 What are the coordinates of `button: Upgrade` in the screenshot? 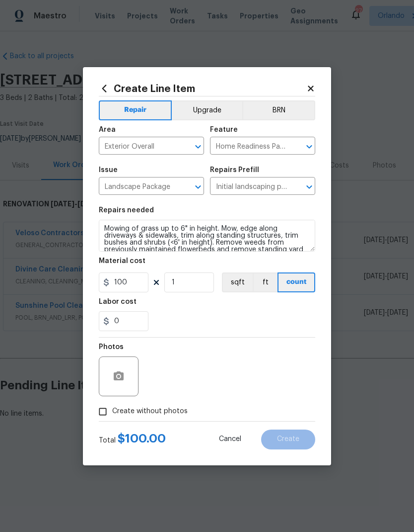 It's located at (207, 111).